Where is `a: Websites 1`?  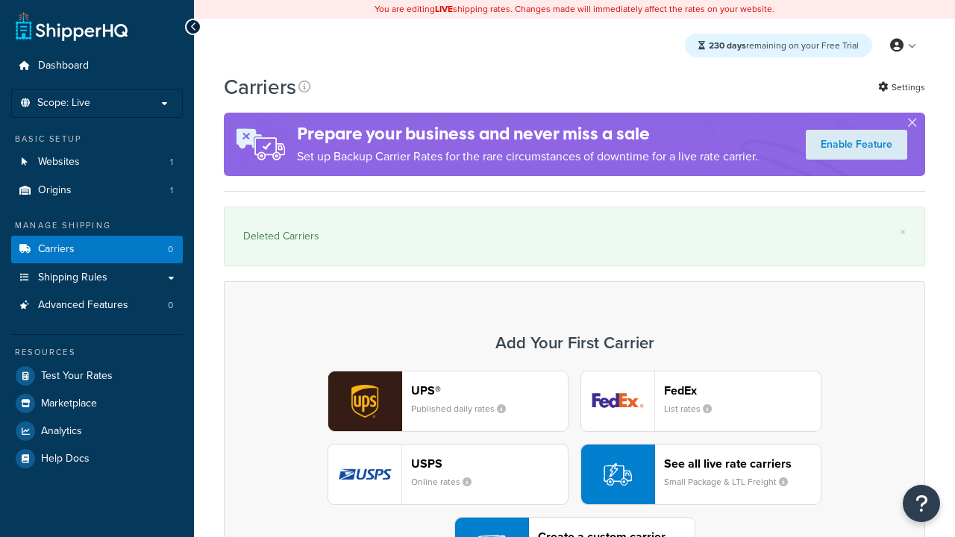
a: Websites 1 is located at coordinates (97, 162).